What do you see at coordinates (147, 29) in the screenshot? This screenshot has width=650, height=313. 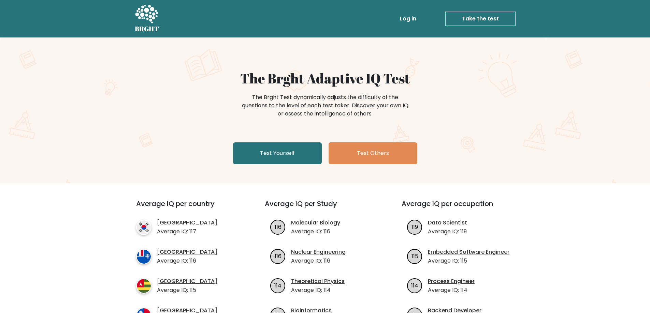 I see `h5: BRGHT` at bounding box center [147, 29].